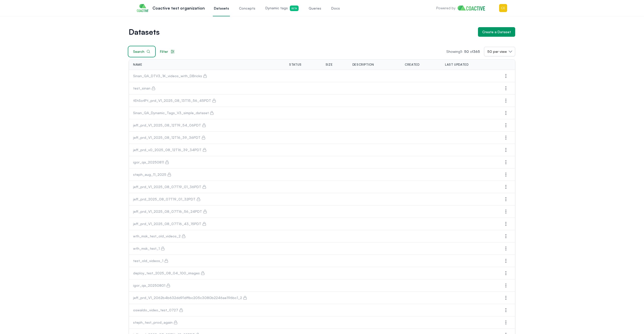  Describe the element at coordinates (168, 212) in the screenshot. I see `p: jeff_prd_V1_2025_08_07T16_56_24PDT` at that location.